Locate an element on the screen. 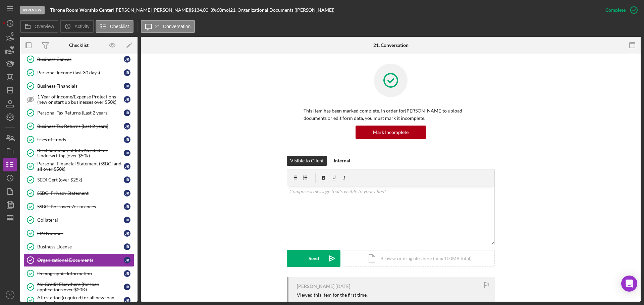 Image resolution: width=644 pixels, height=305 pixels. a: SSBCI Borrower AssurancesJR is located at coordinates (79, 207).